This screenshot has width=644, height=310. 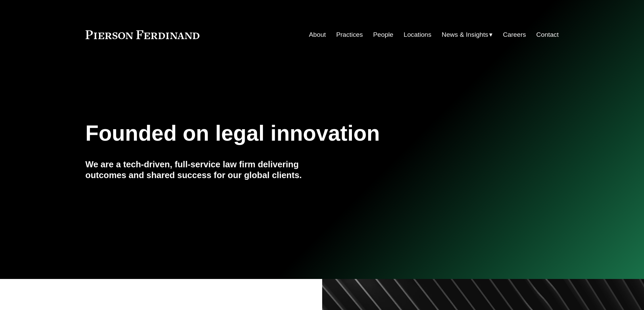 I want to click on a: Locations, so click(x=417, y=35).